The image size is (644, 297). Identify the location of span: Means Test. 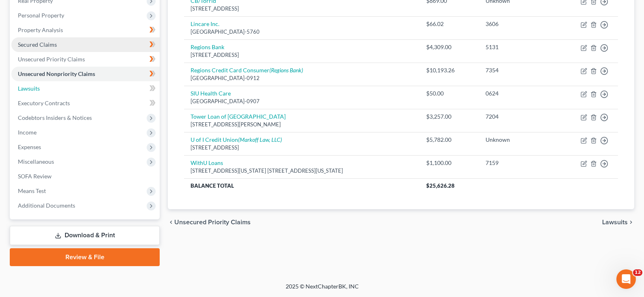
(32, 191).